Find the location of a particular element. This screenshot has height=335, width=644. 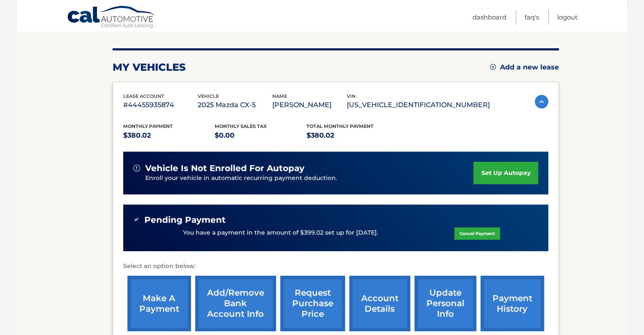

h2: my vehicles is located at coordinates (149, 67).